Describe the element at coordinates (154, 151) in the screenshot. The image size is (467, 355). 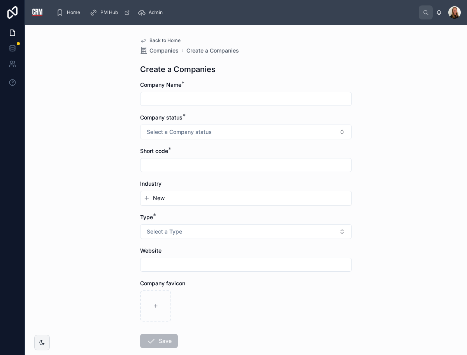
I see `span: Short code` at that location.